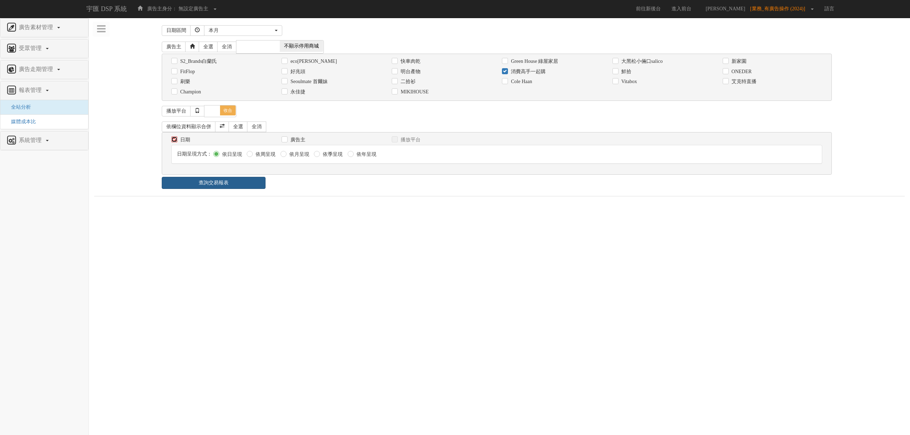  I want to click on label: 大黑松小倆口salico, so click(641, 61).